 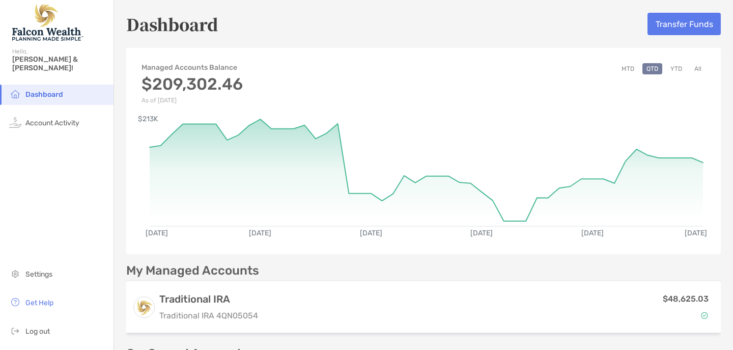 I want to click on button: All, so click(x=698, y=69).